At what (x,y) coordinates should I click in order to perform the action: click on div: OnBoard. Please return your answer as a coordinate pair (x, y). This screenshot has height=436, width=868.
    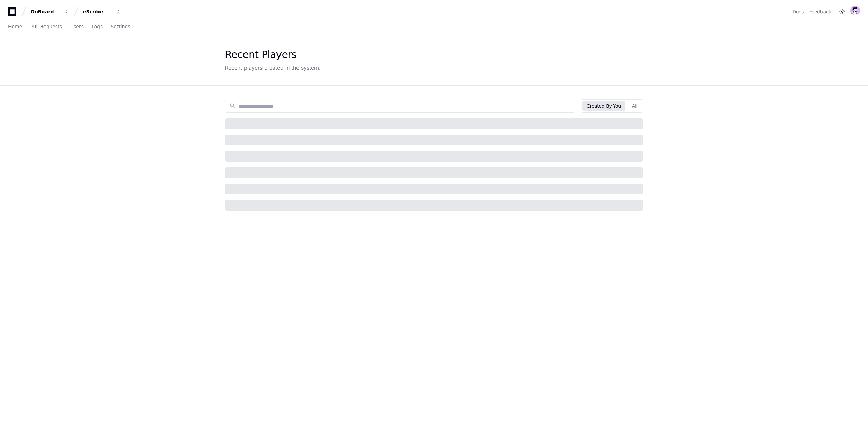
    Looking at the image, I should click on (45, 12).